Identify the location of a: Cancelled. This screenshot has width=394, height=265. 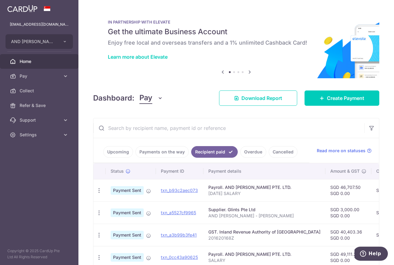
(283, 152).